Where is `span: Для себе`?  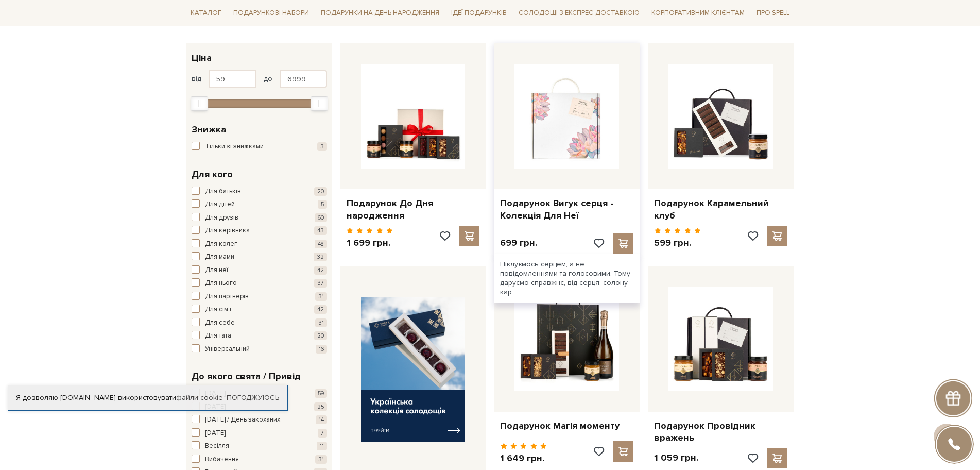 span: Для себе is located at coordinates (220, 323).